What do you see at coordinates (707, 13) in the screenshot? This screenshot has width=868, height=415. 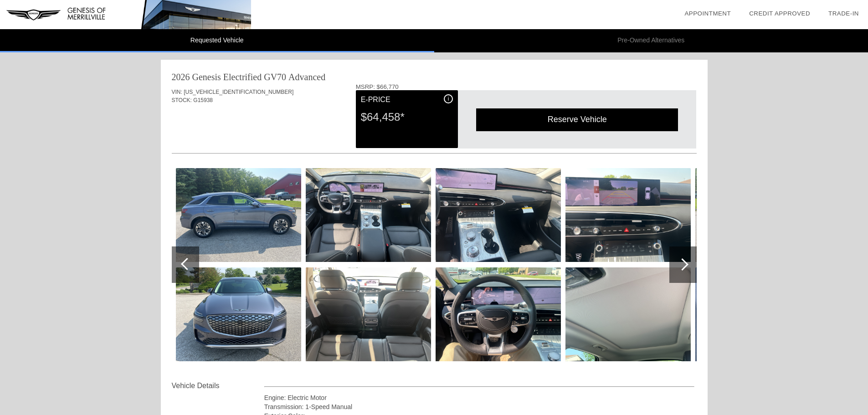 I see `a: Appointment` at bounding box center [707, 13].